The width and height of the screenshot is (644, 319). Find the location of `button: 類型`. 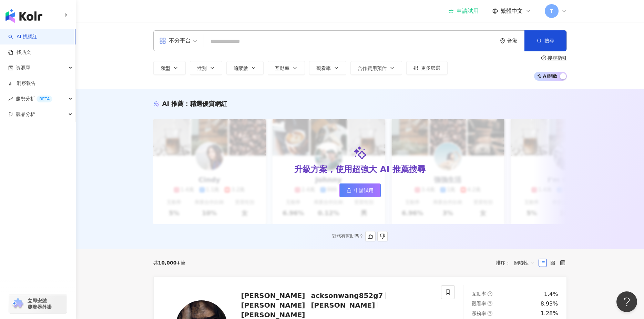

button: 類型 is located at coordinates (169, 68).